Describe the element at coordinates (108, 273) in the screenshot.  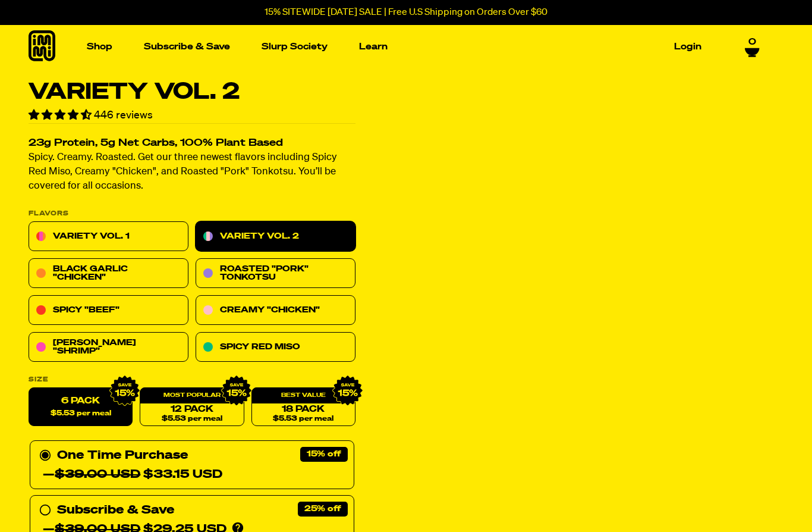
I see `a: Black Garlic "Chicken"` at that location.